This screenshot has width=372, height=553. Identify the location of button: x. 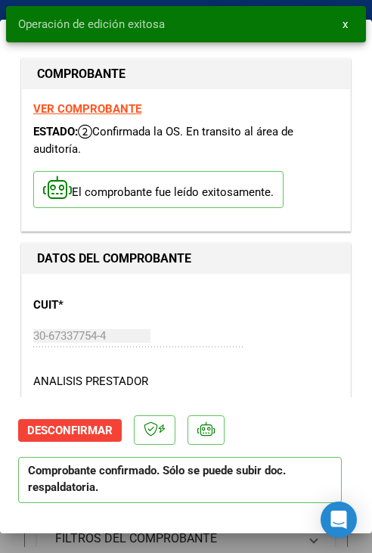
(345, 24).